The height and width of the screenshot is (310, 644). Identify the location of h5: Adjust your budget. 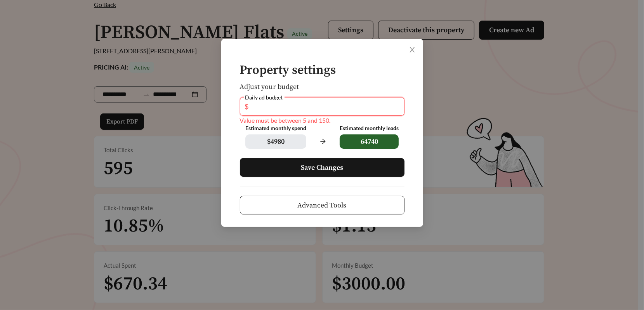
(322, 87).